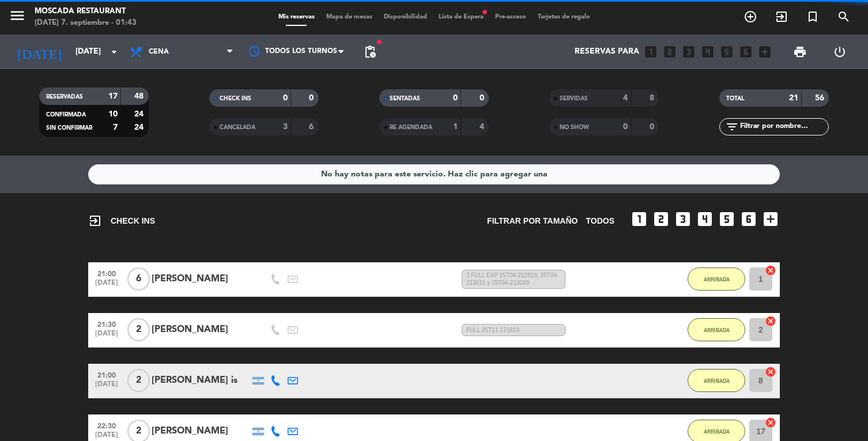 Image resolution: width=868 pixels, height=441 pixels. What do you see at coordinates (607, 52) in the screenshot?
I see `span: Reservas para` at bounding box center [607, 52].